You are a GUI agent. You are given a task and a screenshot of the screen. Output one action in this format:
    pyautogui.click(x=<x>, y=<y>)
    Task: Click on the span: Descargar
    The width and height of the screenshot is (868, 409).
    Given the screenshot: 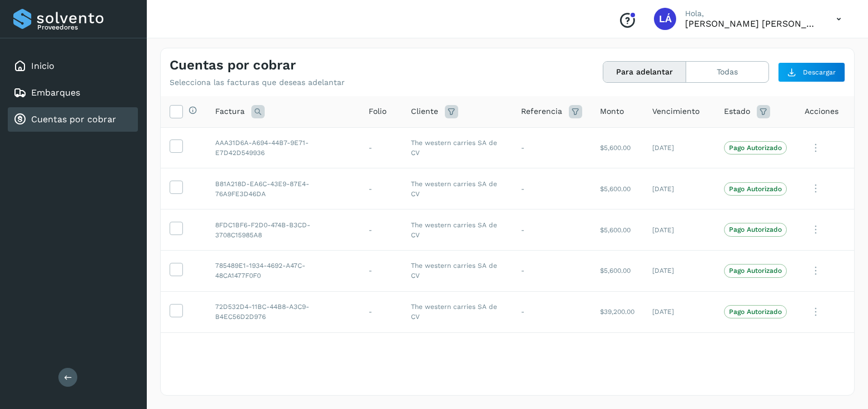 What is the action you would take?
    pyautogui.click(x=819, y=73)
    